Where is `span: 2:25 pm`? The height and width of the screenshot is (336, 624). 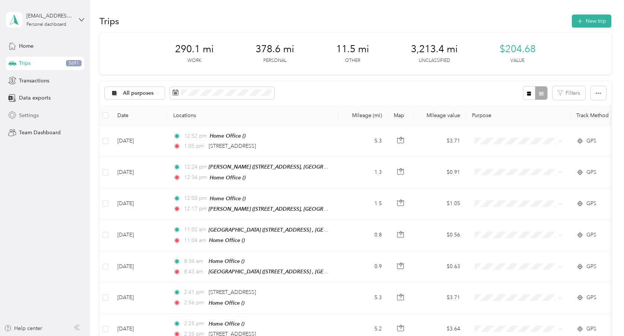
span: 2:25 pm is located at coordinates (194, 323).